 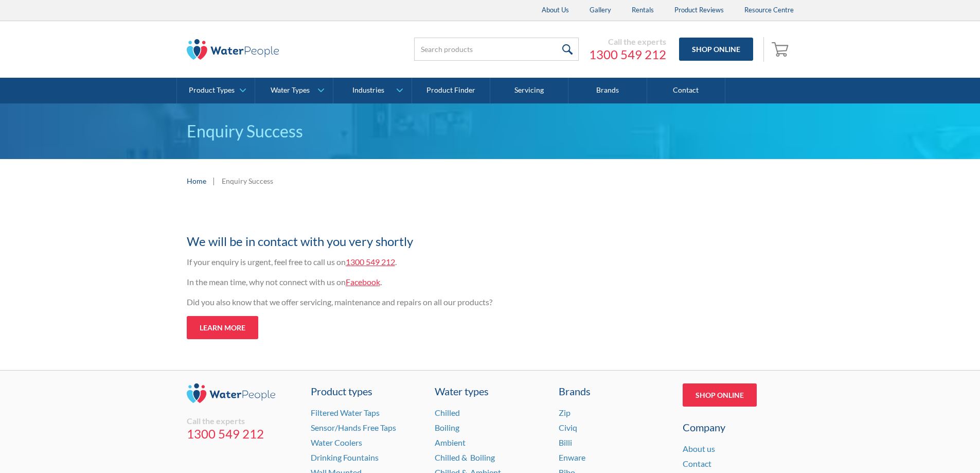 I want to click on div: Company, so click(x=738, y=427).